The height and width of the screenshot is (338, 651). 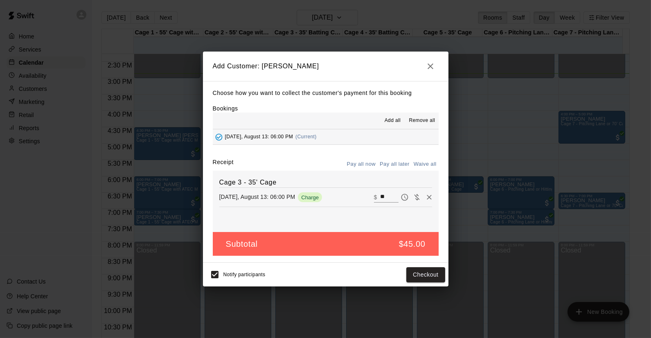 What do you see at coordinates (244, 275) in the screenshot?
I see `span: Notify participants` at bounding box center [244, 275].